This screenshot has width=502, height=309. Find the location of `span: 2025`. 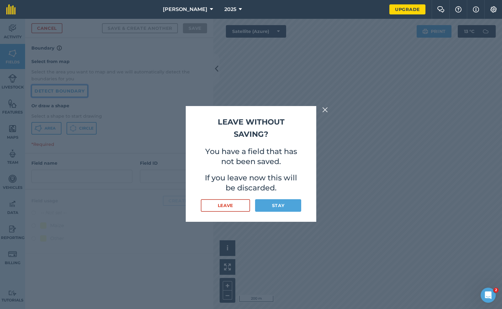

span: 2025 is located at coordinates (230, 9).